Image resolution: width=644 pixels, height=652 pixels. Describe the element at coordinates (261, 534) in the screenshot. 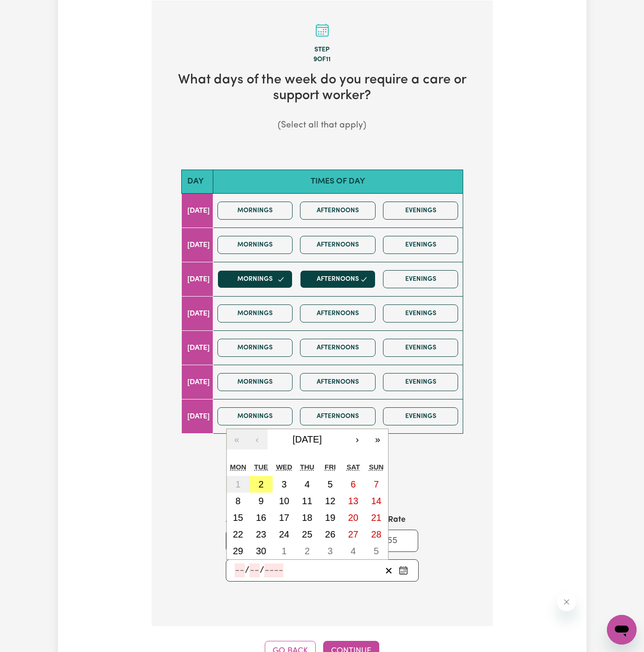

I see `abbr: September 23, 2025` at that location.